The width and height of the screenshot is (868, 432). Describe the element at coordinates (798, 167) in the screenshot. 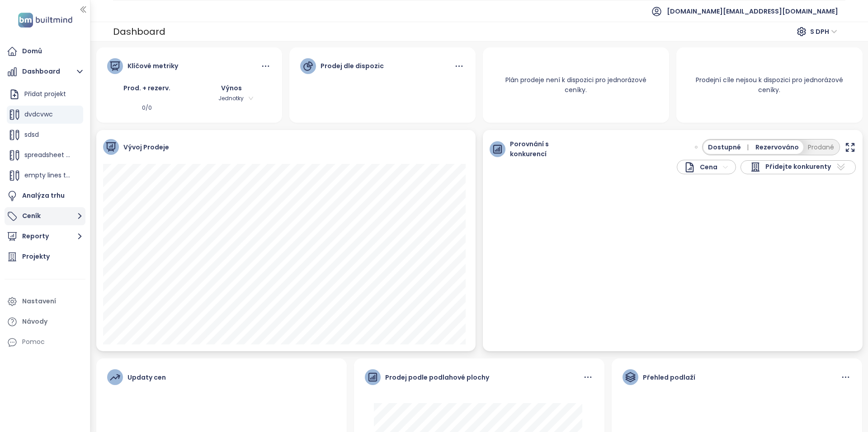

I see `span: Přidejte konkurenty` at that location.